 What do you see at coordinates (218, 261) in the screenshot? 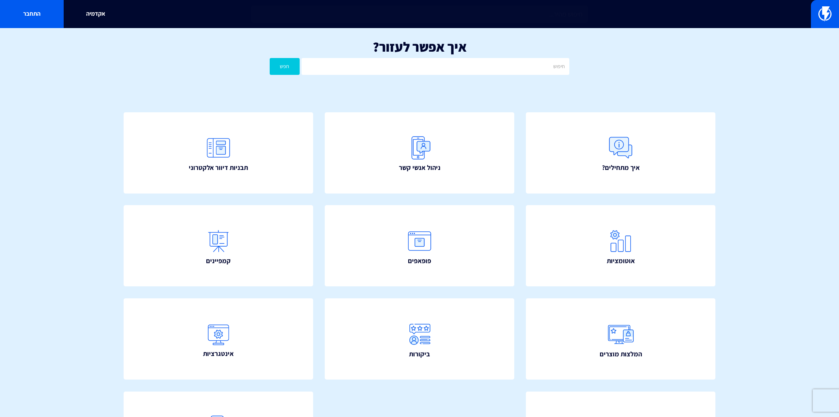
I see `span: קמפיינים` at bounding box center [218, 261].